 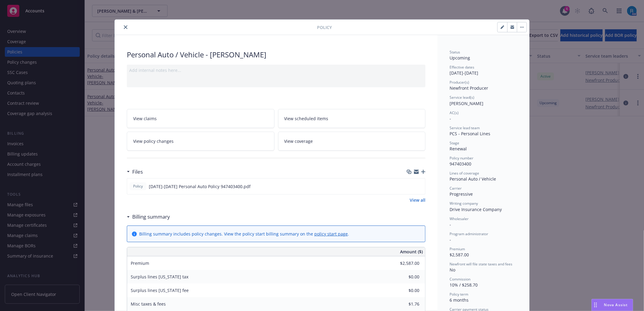 I want to click on a: policy start page, so click(x=331, y=234).